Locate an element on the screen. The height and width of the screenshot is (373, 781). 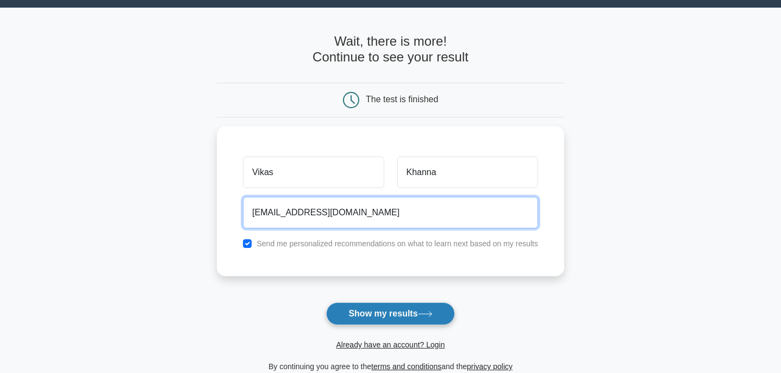
button: Show my results is located at coordinates (390, 314).